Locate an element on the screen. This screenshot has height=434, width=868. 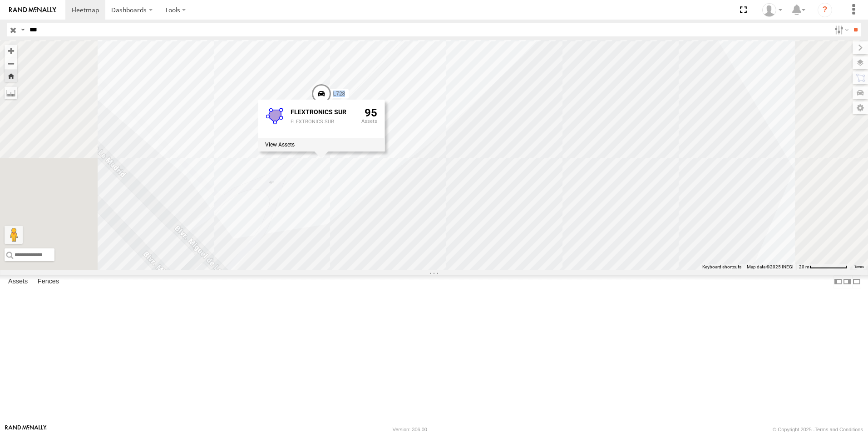
a: Terms (opens in new tab) is located at coordinates (860, 267).